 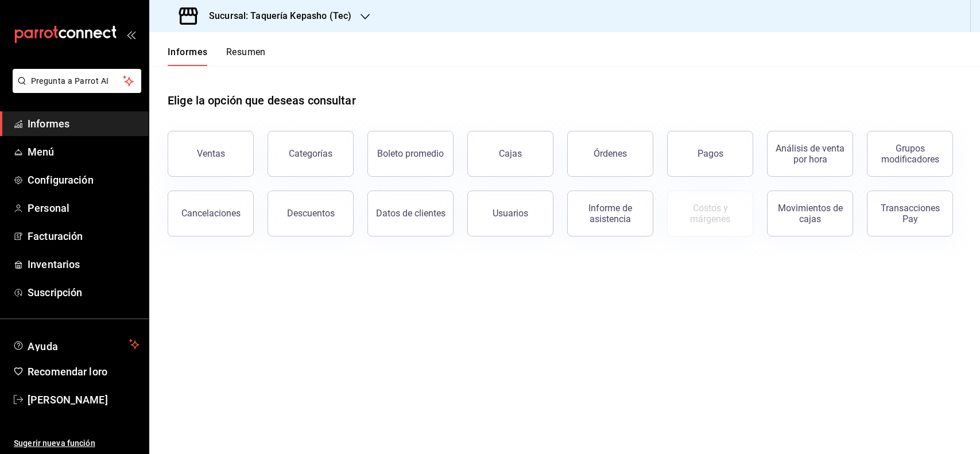 I want to click on font: Grupos modificadores, so click(x=910, y=154).